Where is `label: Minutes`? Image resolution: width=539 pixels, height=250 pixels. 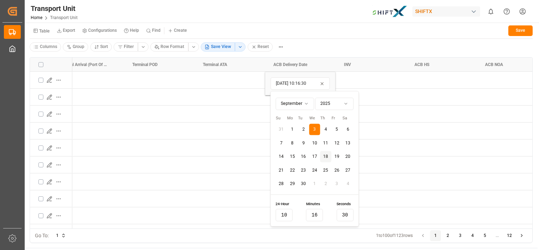 label: Minutes is located at coordinates (313, 203).